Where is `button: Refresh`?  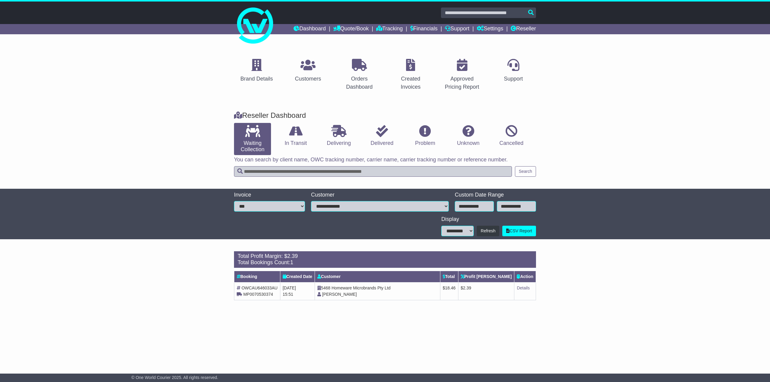 button: Refresh is located at coordinates (488, 231).